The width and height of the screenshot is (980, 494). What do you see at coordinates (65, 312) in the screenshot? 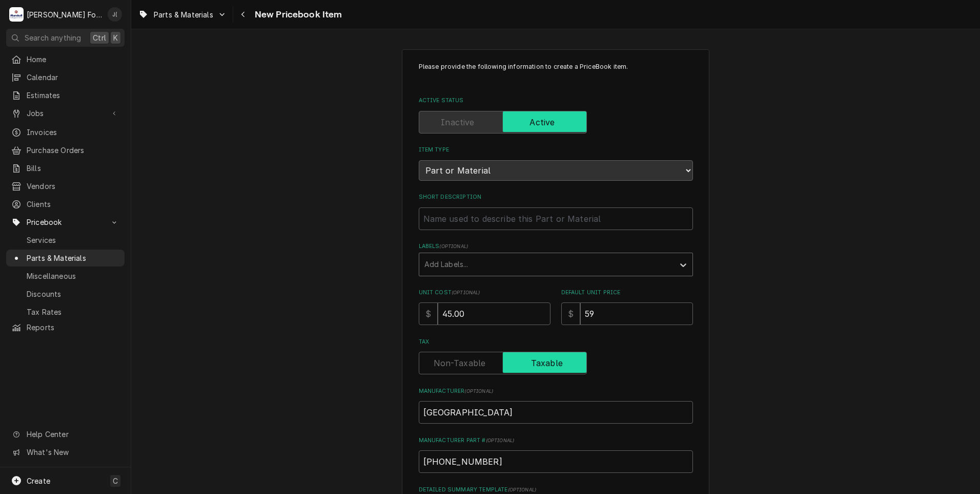
I see `a: Tax Rates` at bounding box center [65, 312].